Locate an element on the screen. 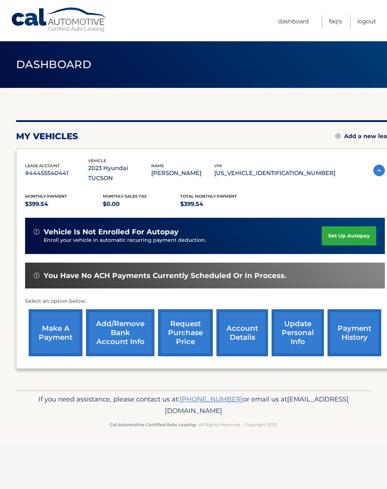  span: Dashboard is located at coordinates (54, 64).